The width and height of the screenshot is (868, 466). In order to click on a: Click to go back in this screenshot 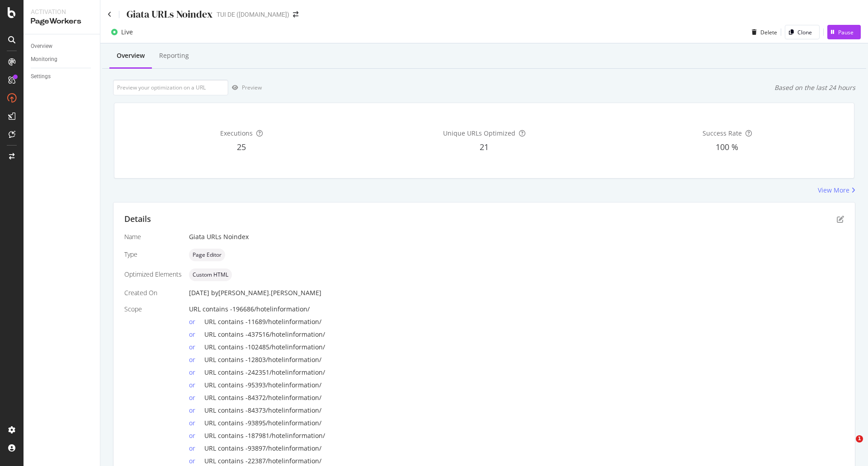, I will do `click(109, 15)`.